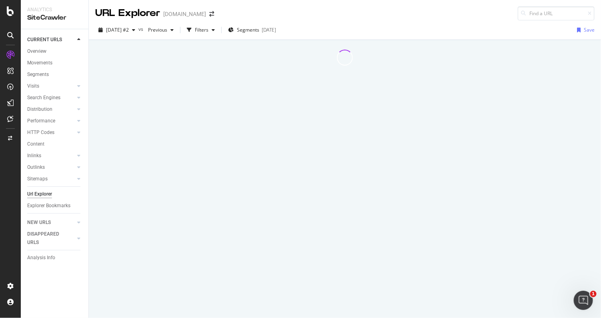 This screenshot has height=318, width=601. I want to click on div: SiteCrawler, so click(54, 18).